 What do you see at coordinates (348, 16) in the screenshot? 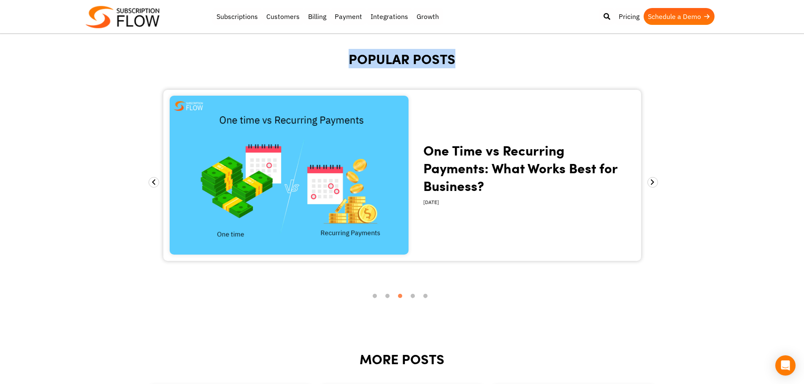
I see `a: Payment` at bounding box center [348, 16].